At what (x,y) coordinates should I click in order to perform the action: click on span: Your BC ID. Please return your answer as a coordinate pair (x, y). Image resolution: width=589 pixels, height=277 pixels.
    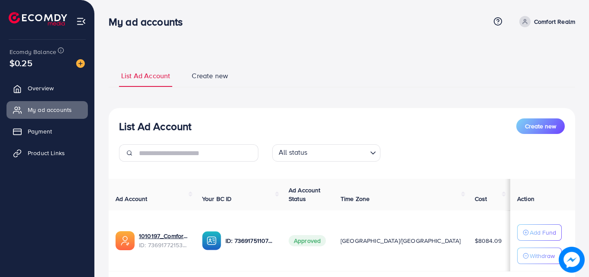
    Looking at the image, I should click on (217, 199).